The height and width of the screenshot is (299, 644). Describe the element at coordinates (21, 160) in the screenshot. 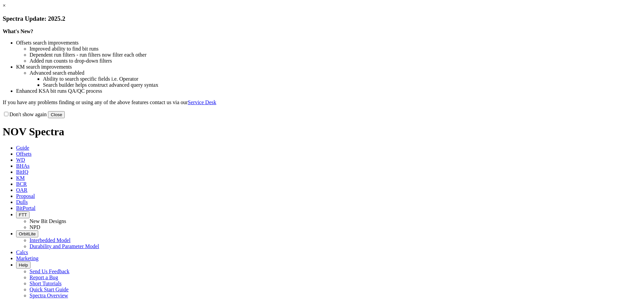

I see `span: WD` at that location.